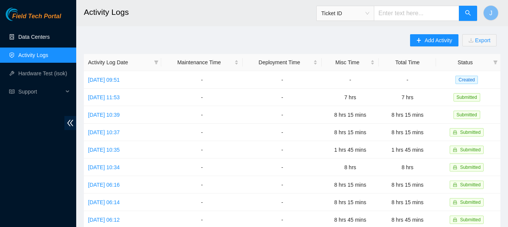 The height and width of the screenshot is (227, 508). Describe the element at coordinates (33, 55) in the screenshot. I see `a: Activity Logs` at that location.